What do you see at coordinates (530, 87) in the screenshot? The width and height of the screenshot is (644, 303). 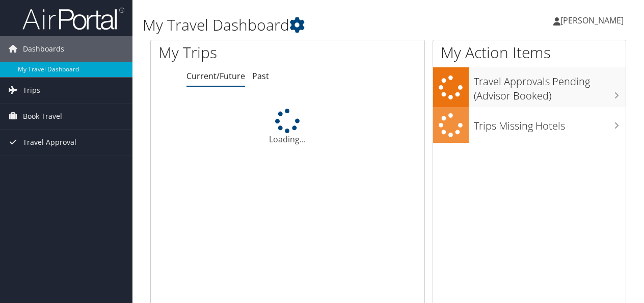 I see `a: Travel Approvals Pending (Advisor Booked)` at bounding box center [530, 87].